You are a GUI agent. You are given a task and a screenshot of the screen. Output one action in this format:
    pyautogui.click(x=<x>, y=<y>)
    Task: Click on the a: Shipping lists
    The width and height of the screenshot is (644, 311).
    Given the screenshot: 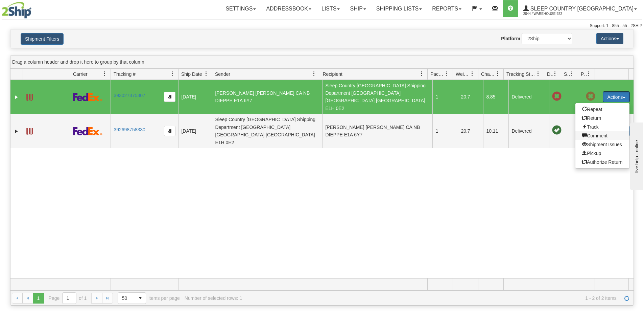 What is the action you would take?
    pyautogui.click(x=399, y=9)
    